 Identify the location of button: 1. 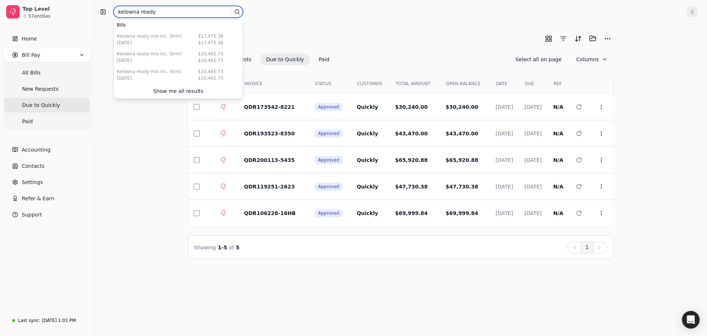
(587, 247).